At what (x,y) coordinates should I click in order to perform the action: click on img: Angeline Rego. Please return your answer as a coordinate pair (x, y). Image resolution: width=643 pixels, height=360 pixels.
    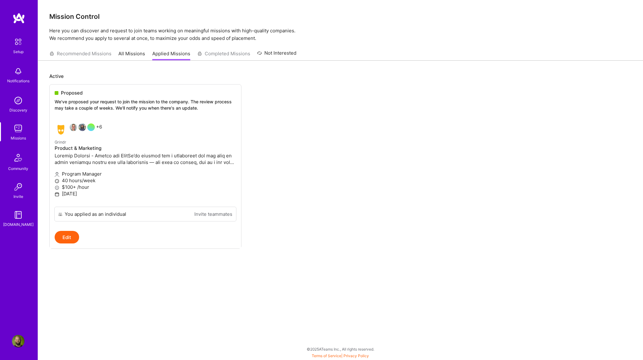
    Looking at the image, I should click on (82, 127).